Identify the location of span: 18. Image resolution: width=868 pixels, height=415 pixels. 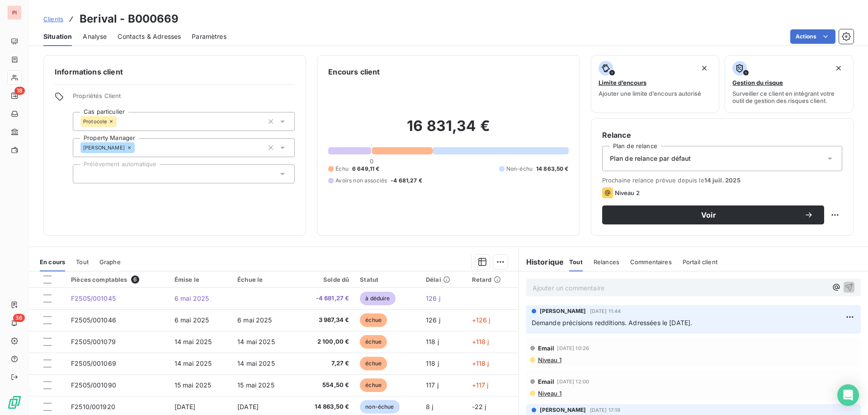
(20, 91).